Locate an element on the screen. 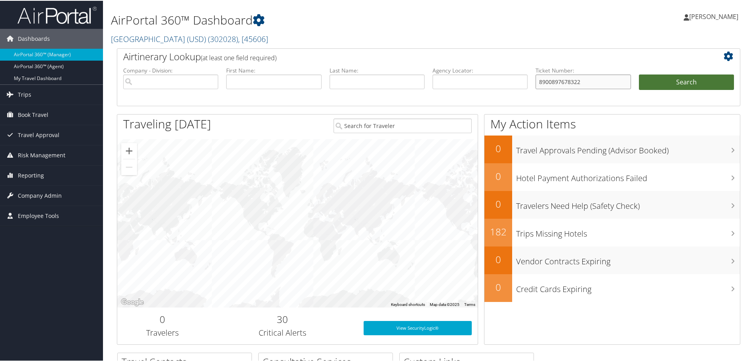 The width and height of the screenshot is (751, 361). a: 0Credit Cards Expiring is located at coordinates (612, 287).